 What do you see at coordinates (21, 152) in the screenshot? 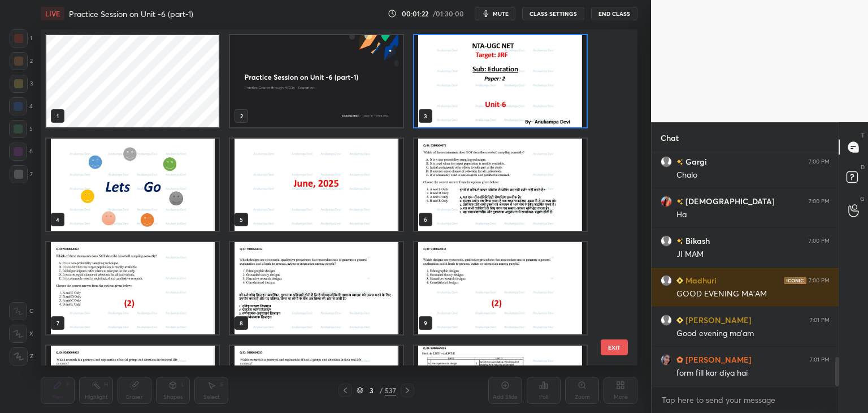
I see `div: 6` at bounding box center [21, 152].